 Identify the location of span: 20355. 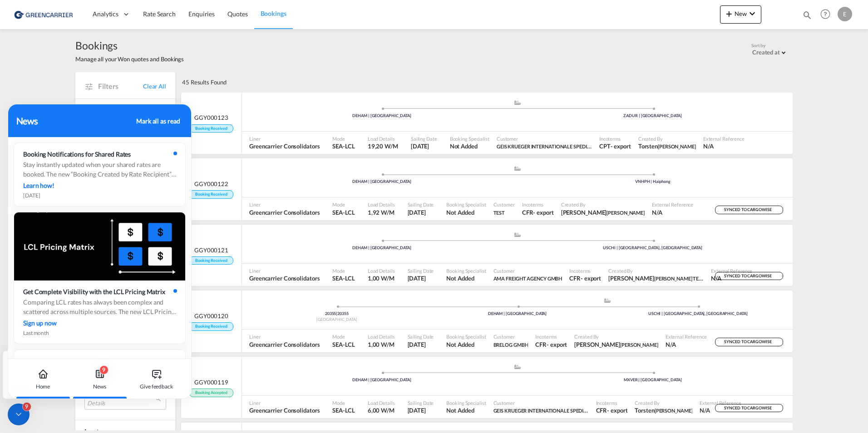
(331, 313).